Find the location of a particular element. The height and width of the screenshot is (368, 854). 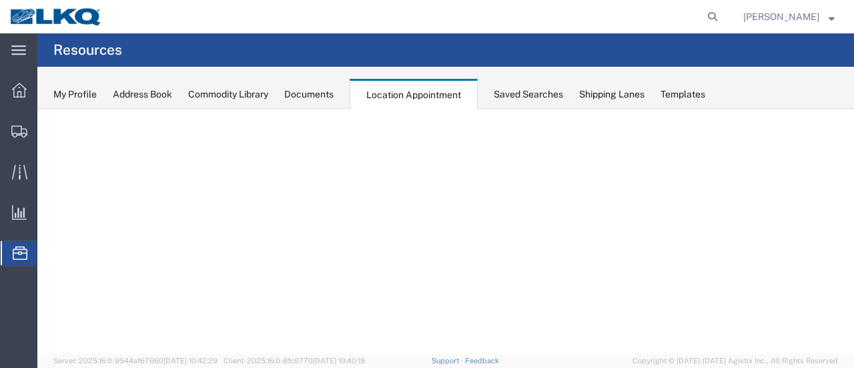

div: Saved Searches is located at coordinates (528, 94).